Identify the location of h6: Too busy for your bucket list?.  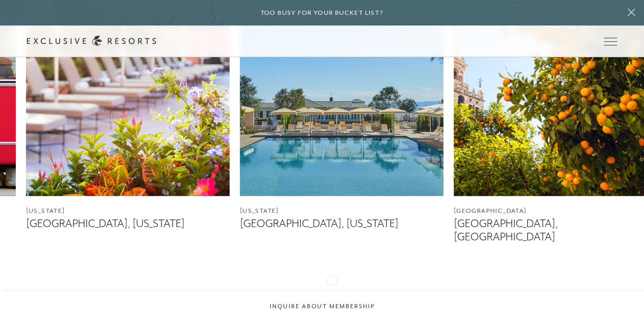
(322, 13).